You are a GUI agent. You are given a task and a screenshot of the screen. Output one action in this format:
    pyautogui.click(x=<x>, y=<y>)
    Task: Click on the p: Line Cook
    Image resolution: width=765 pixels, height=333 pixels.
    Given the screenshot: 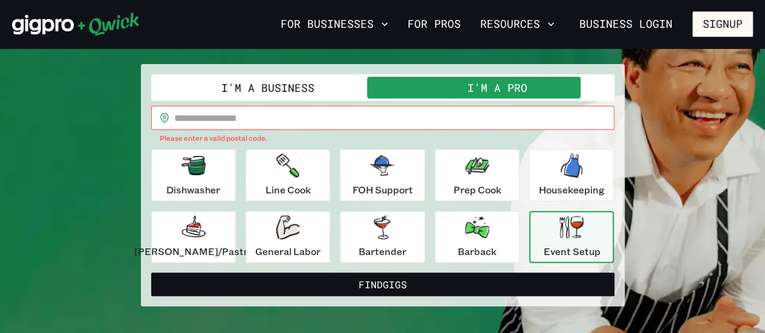 What is the action you would take?
    pyautogui.click(x=288, y=190)
    